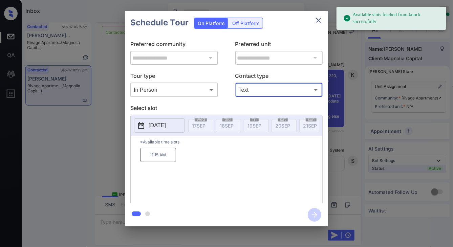 The image size is (453, 247). I want to click on p: Select slot, so click(227, 109).